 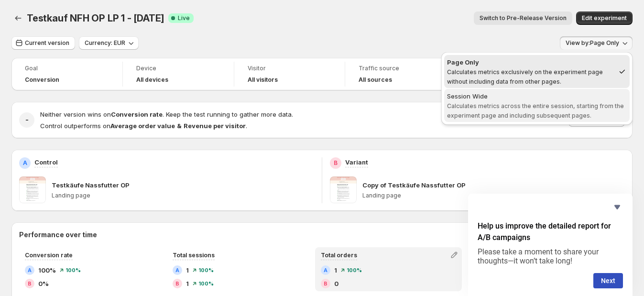 What do you see at coordinates (290, 69) in the screenshot?
I see `span: Visitor` at bounding box center [290, 69].